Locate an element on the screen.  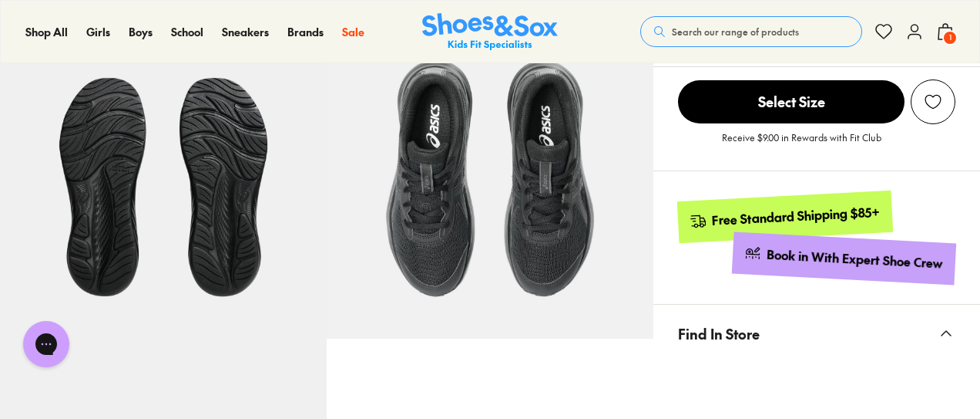
span: Sneakers is located at coordinates (245, 32).